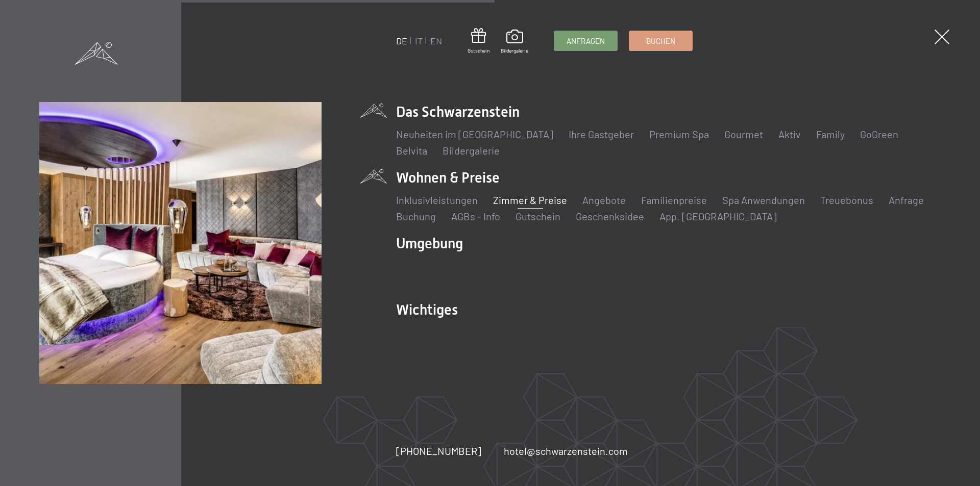 This screenshot has height=486, width=980. I want to click on a: Aktiv, so click(789, 134).